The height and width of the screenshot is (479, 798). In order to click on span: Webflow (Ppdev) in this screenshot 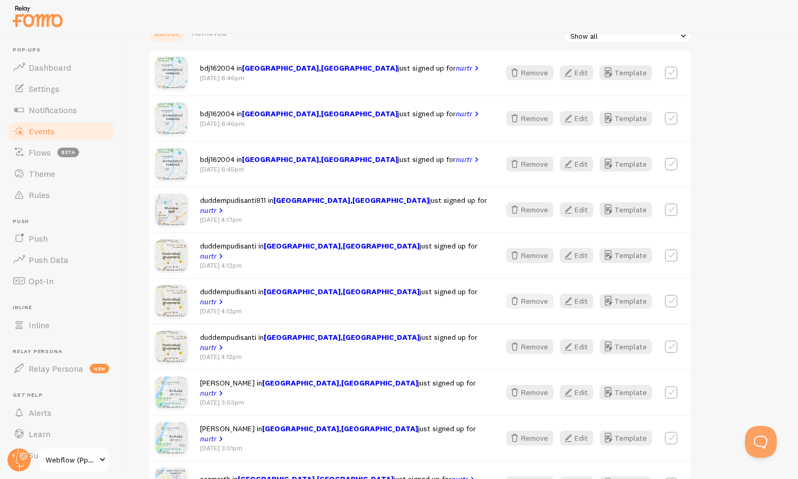, I will do `click(71, 460)`.